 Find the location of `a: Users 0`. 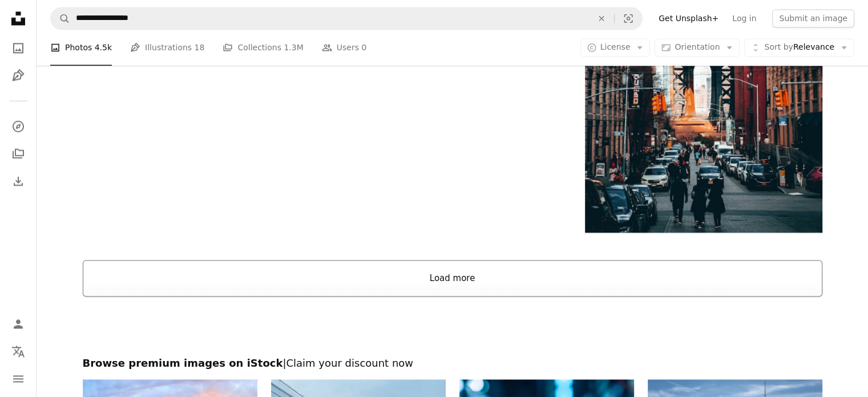

a: Users 0 is located at coordinates (344, 48).